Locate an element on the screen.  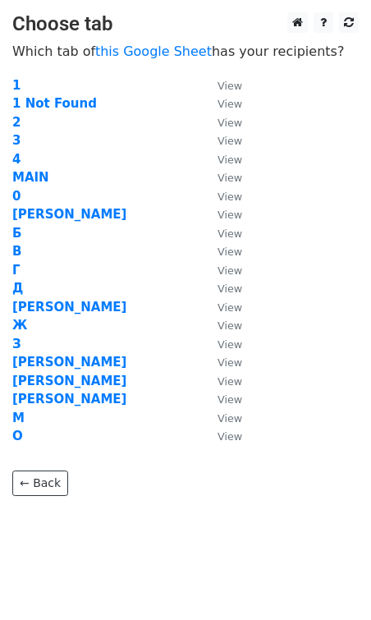
a: this Google Sheet is located at coordinates (154, 51).